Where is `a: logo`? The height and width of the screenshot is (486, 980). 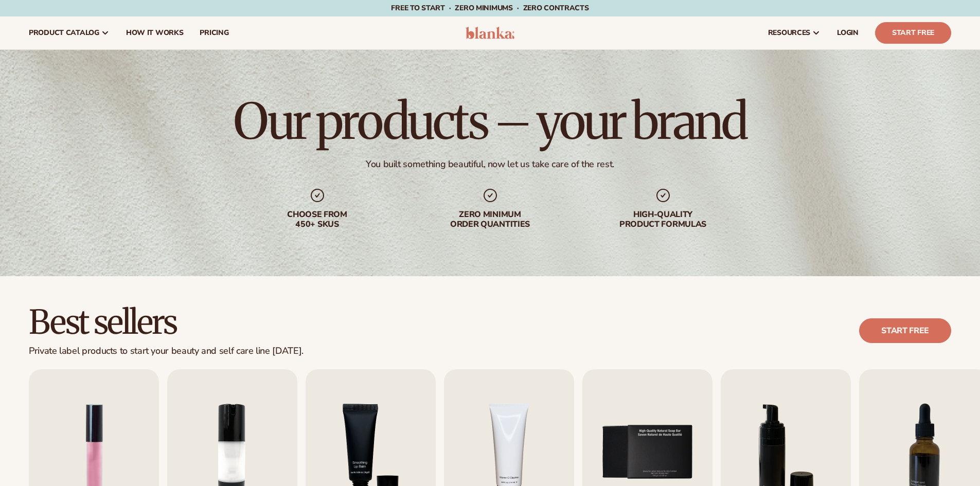 a: logo is located at coordinates (490, 33).